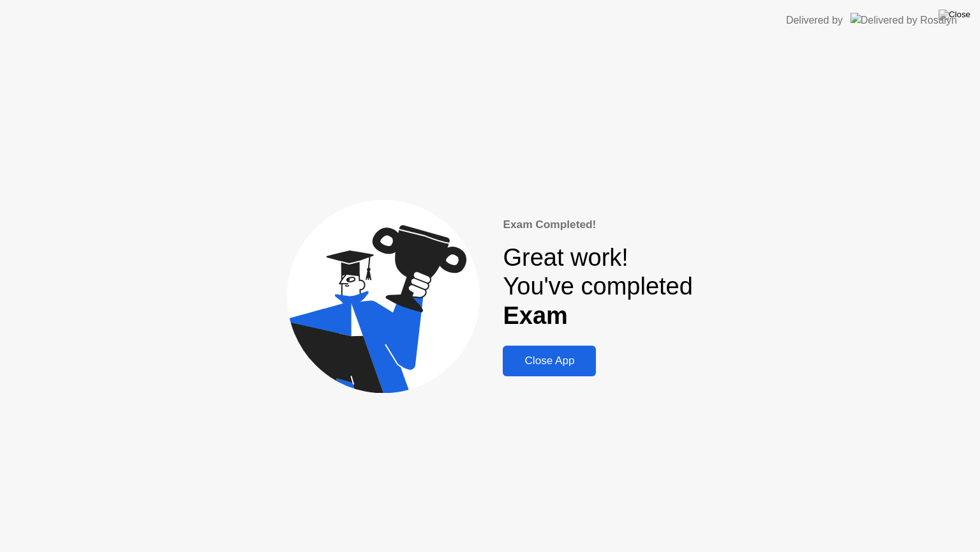 The width and height of the screenshot is (980, 552). Describe the element at coordinates (814, 20) in the screenshot. I see `div: Delivered by` at that location.